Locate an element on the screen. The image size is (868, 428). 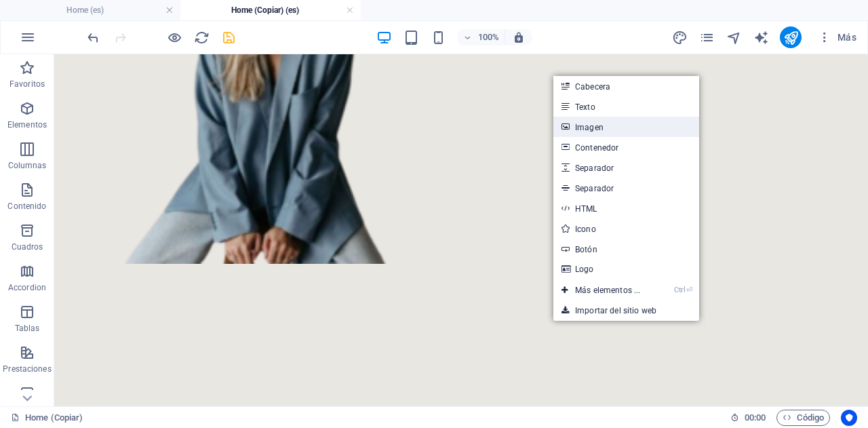
h6: Tiempo de la sesión is located at coordinates (748, 418).